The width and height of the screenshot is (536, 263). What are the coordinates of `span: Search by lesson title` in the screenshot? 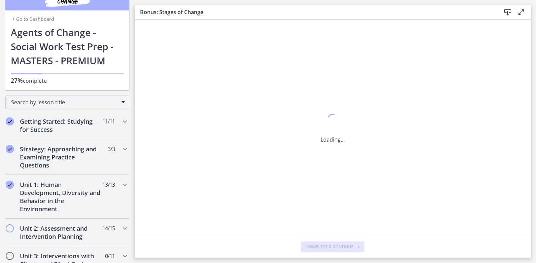 It's located at (65, 102).